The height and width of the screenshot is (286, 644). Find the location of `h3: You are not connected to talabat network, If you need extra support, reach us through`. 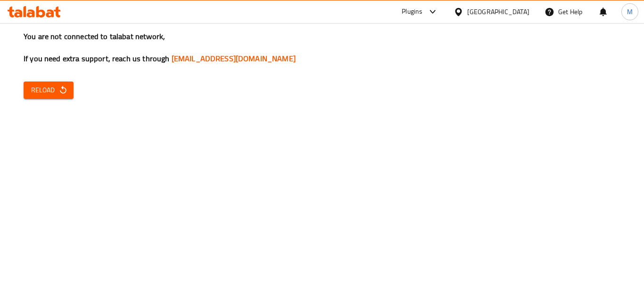

h3: You are not connected to talabat network, If you need extra support, reach us through is located at coordinates (322, 47).